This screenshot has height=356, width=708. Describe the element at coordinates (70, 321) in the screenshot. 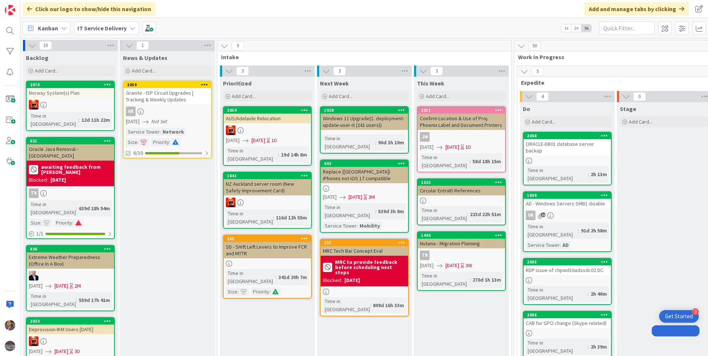

I see `div: 2033` at that location.